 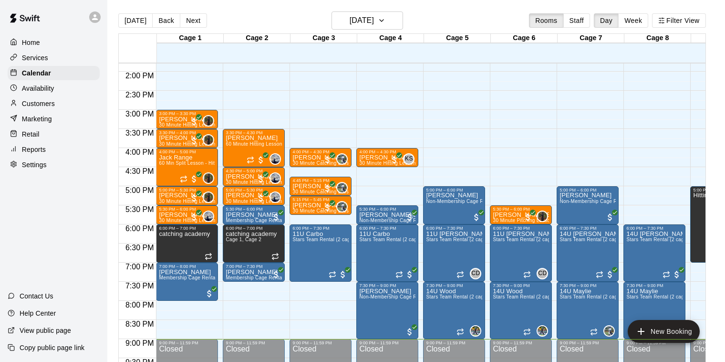 I want to click on div: 3:30 PM – 4:30 PM: 60 Minute Hitting Lesson, so click(x=254, y=148).